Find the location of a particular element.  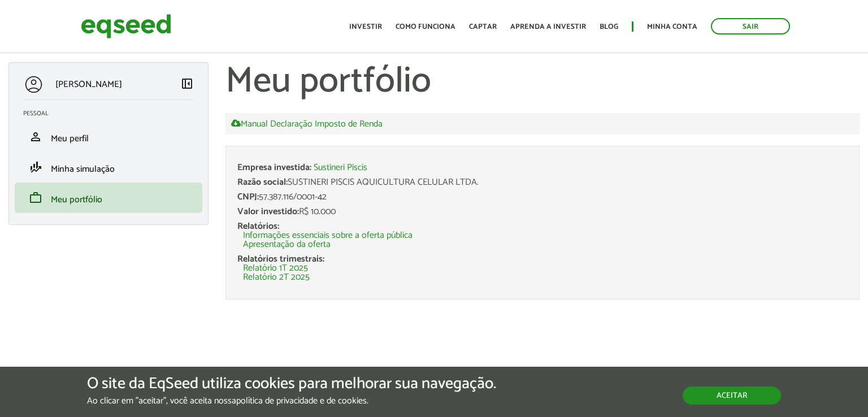

span: Empresa investida: is located at coordinates (274, 168).